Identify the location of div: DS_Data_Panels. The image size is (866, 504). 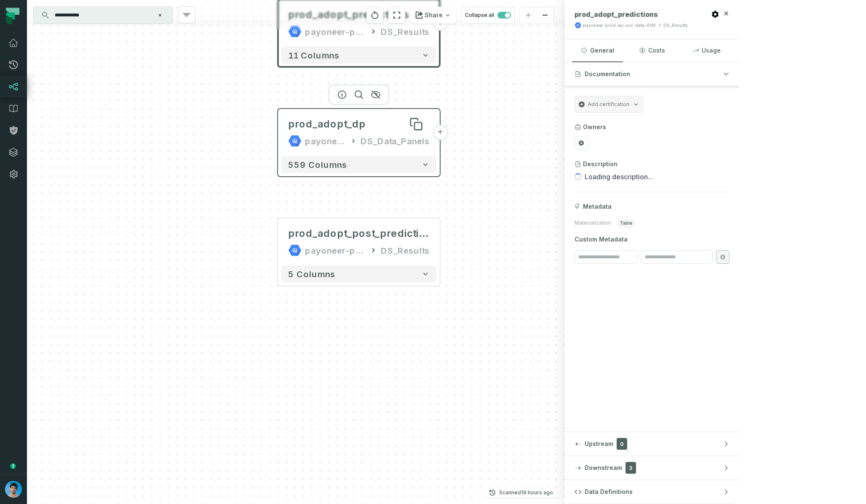
(395, 141).